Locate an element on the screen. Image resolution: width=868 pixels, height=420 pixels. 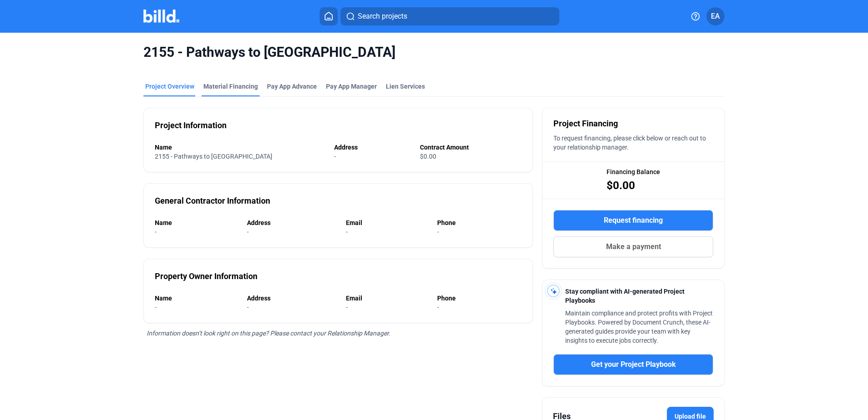
button: Make a payment is located at coordinates (633, 246).